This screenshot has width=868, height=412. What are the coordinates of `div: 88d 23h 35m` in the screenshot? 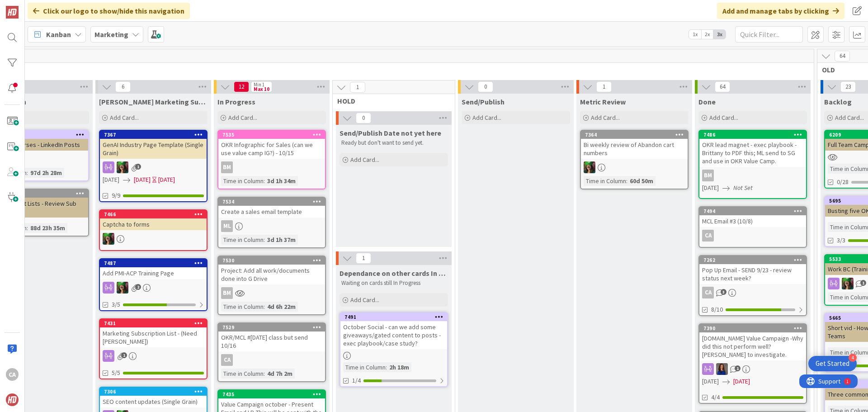 It's located at (47, 227).